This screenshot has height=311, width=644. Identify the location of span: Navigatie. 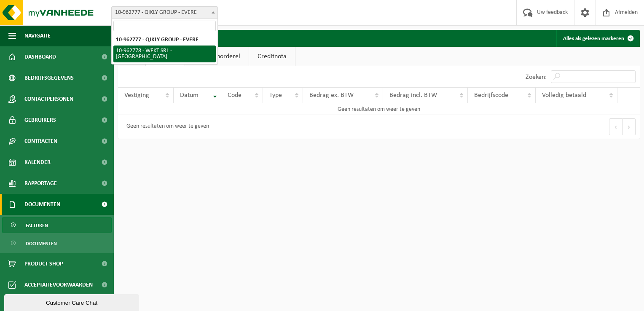
(38, 36).